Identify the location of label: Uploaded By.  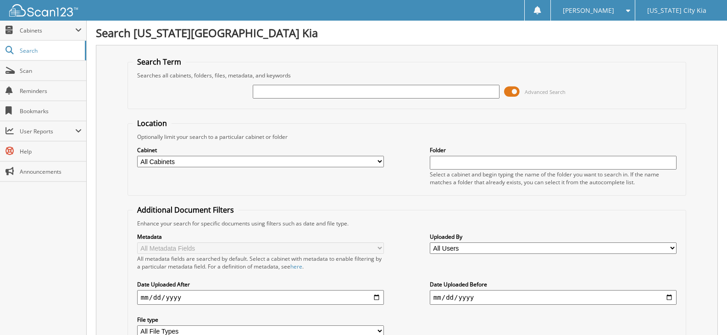
(553, 237).